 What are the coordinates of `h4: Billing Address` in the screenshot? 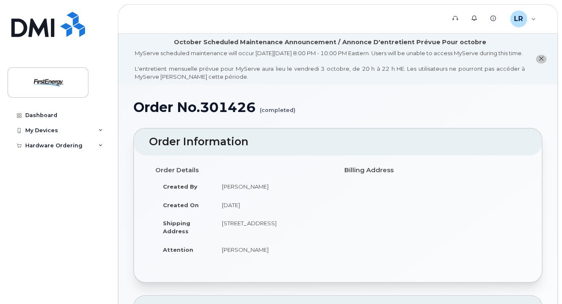 It's located at (433, 170).